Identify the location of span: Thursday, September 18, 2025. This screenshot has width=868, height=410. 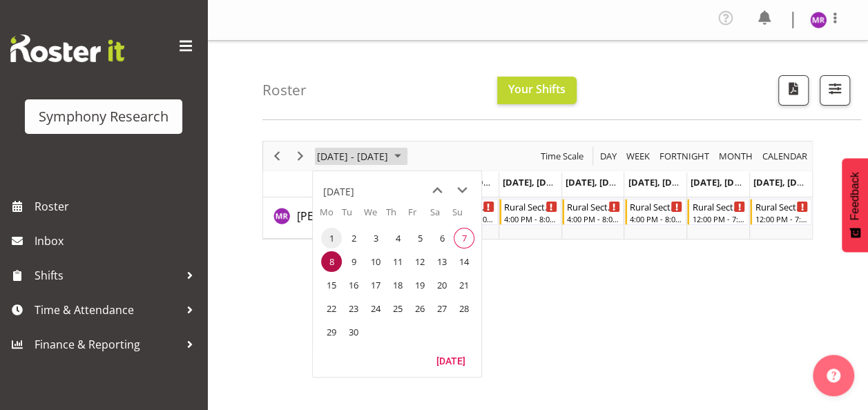
(397, 285).